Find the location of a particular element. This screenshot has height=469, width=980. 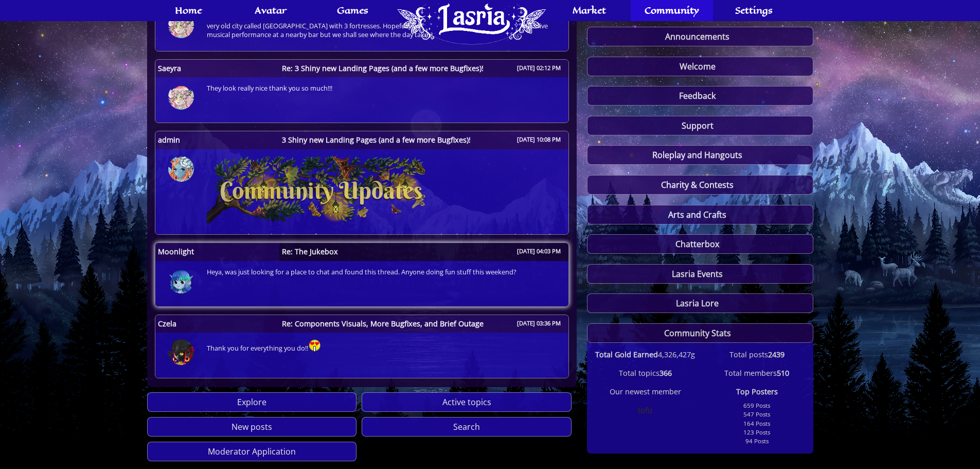

span: Moonlight is located at coordinates (176, 251).